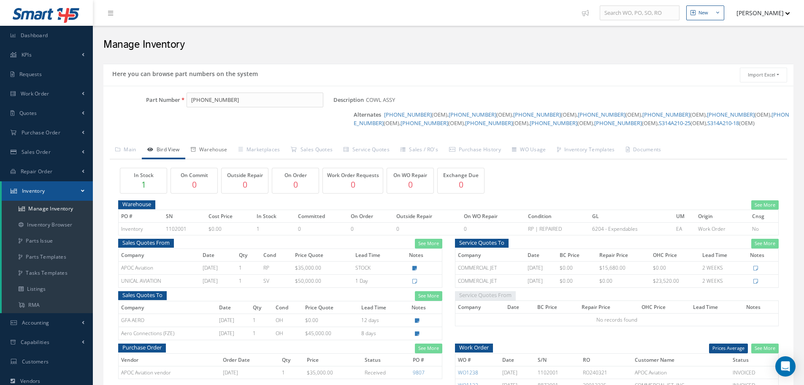 This screenshot has width=804, height=385. Describe the element at coordinates (169, 372) in the screenshot. I see `td: APOC Aviation vendor` at that location.